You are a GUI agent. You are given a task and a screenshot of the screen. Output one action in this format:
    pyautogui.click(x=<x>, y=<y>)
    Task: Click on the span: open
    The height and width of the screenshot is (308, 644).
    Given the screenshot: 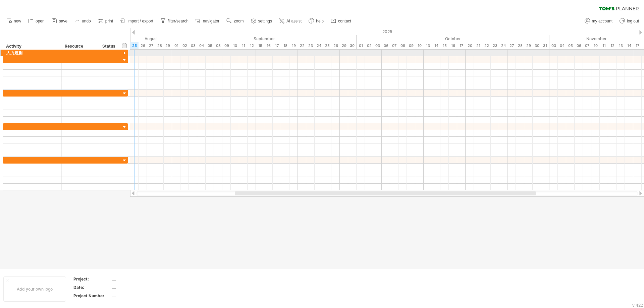 What is the action you would take?
    pyautogui.click(x=40, y=21)
    